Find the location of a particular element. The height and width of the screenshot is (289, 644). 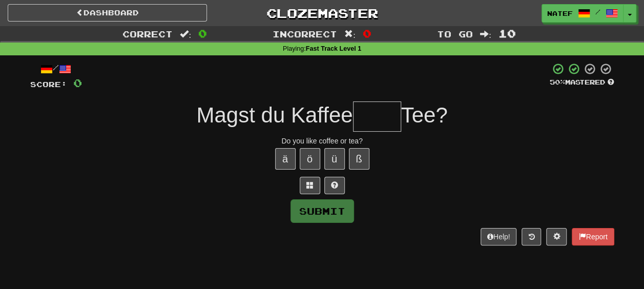

span: natef is located at coordinates (560, 13).